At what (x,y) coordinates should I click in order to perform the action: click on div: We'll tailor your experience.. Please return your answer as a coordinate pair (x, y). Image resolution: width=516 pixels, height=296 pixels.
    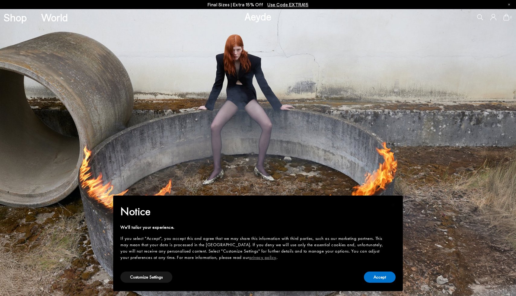
    Looking at the image, I should click on (253, 227).